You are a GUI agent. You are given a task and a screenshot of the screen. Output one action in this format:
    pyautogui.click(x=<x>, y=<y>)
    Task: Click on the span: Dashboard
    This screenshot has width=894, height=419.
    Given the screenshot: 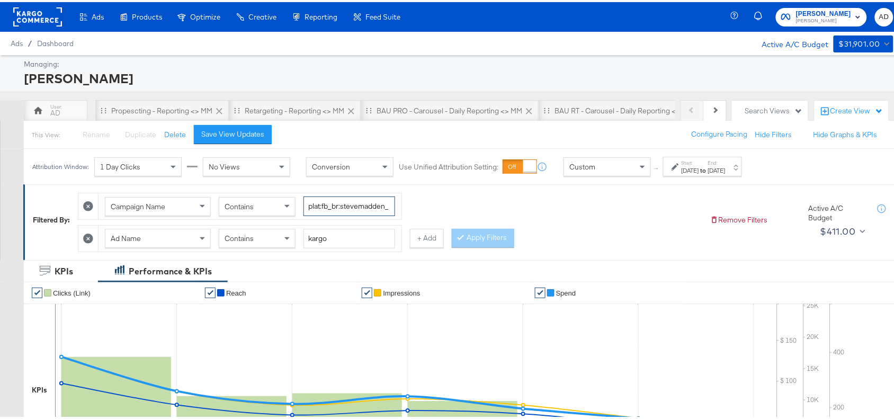 What is the action you would take?
    pyautogui.click(x=55, y=41)
    